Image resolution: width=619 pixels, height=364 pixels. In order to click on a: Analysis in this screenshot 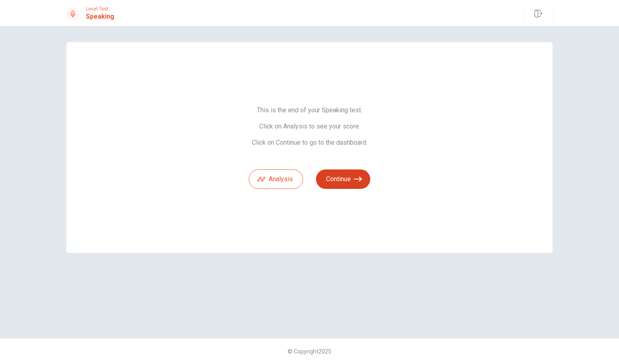, I will do `click(276, 179)`.